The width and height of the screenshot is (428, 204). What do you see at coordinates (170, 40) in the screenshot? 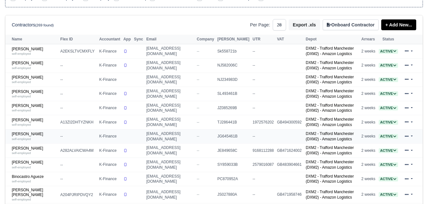
I see `th: Email` at bounding box center [170, 40].